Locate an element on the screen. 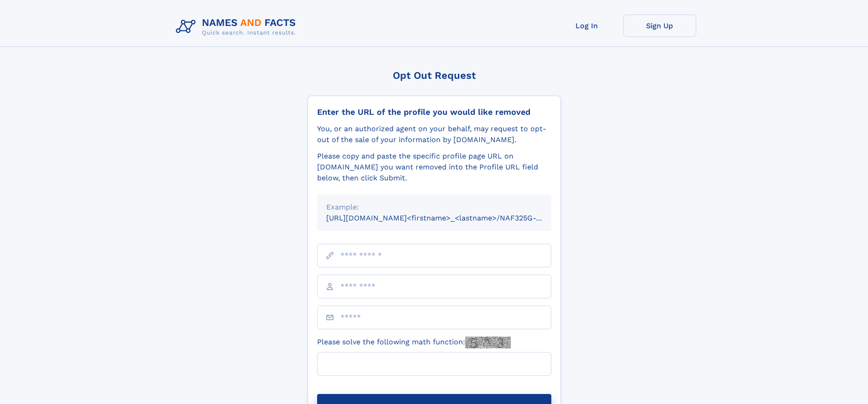 The width and height of the screenshot is (868, 404). div: You, or an authorized agent on your behalf, may request to opt-out of the sale of your informatio... is located at coordinates (434, 134).